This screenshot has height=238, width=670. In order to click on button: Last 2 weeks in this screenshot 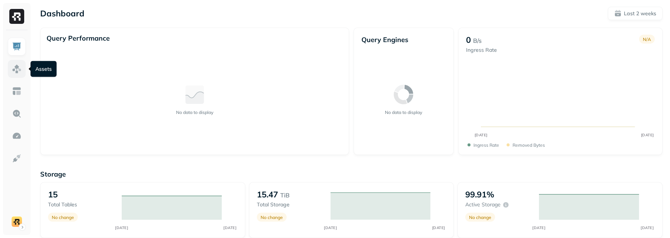, I will do `click(635, 13)`.